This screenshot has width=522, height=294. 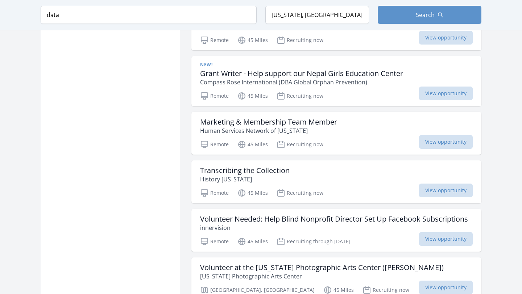 I want to click on h3: Volunteer Needed: Help Blind Nonprofit Director Set Up Facebook Subscriptions, so click(x=334, y=219).